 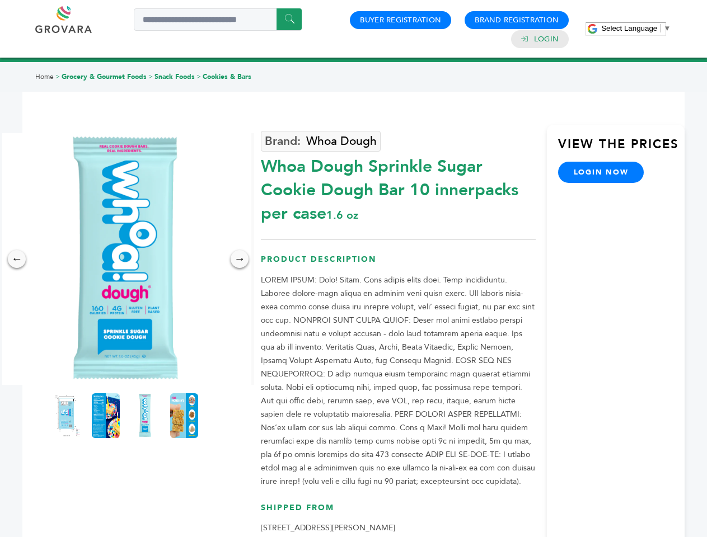 I want to click on a: Snack Foods, so click(x=175, y=77).